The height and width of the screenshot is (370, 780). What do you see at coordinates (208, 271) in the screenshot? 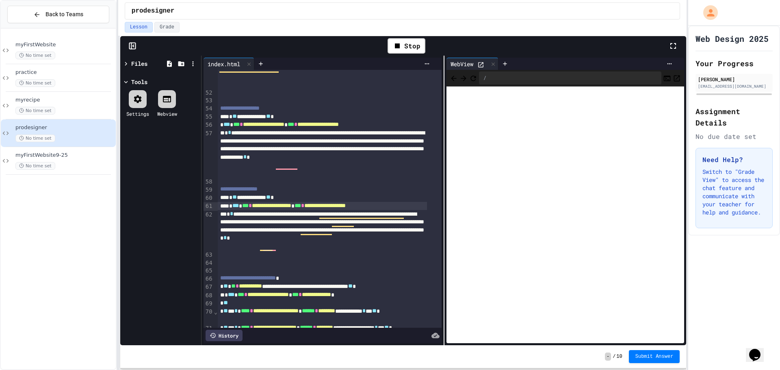
I see `div: 65` at bounding box center [208, 271].